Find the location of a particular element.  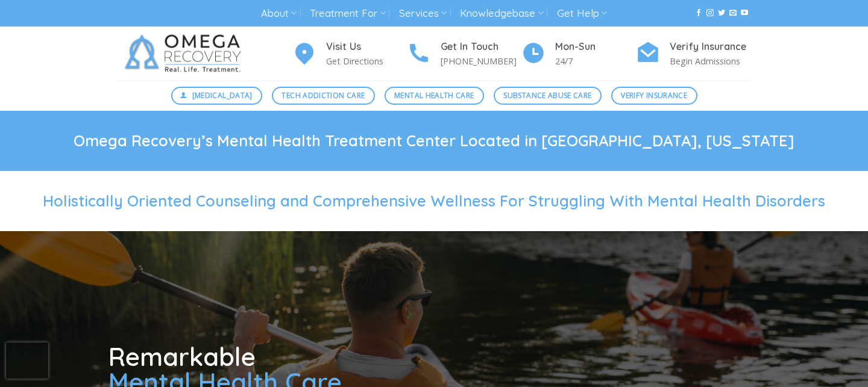

a: About is located at coordinates (278, 13).